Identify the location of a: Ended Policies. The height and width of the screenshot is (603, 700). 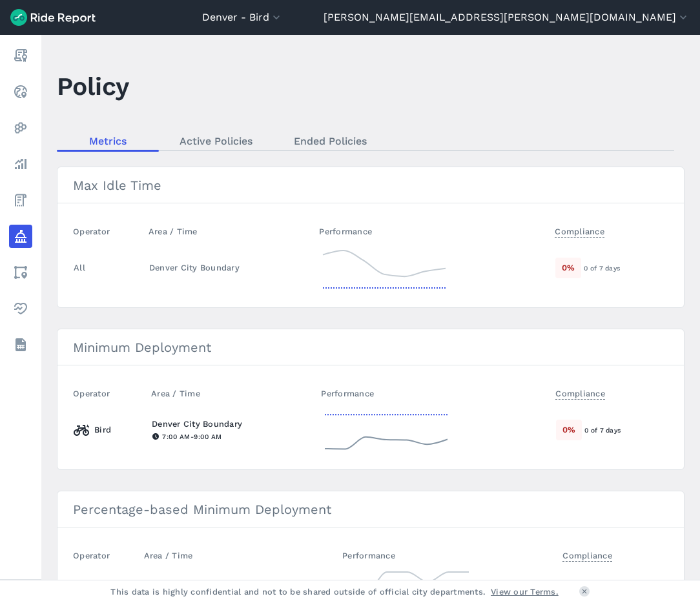
(330, 141).